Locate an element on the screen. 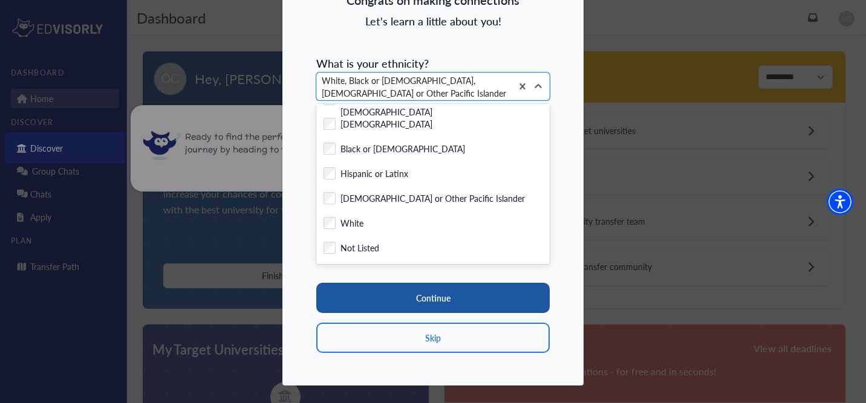  button: Skip is located at coordinates (433, 338).